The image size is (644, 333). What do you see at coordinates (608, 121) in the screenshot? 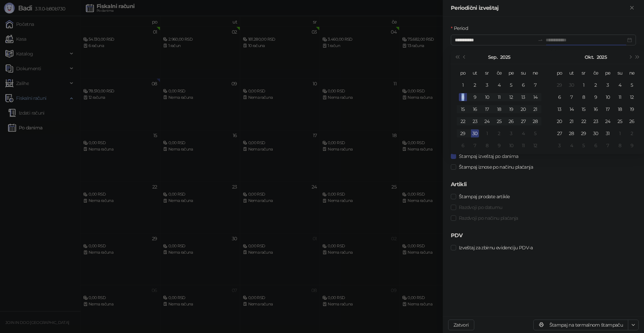
I see `div: 24` at bounding box center [608, 121].